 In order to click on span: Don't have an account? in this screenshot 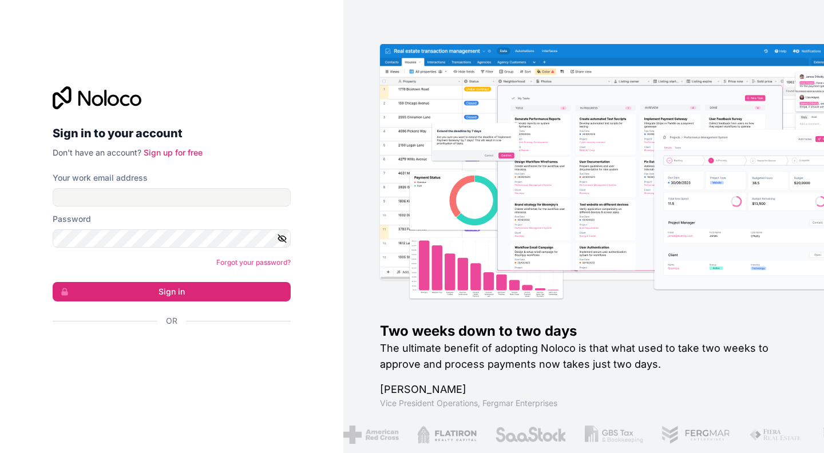, I will do `click(97, 152)`.